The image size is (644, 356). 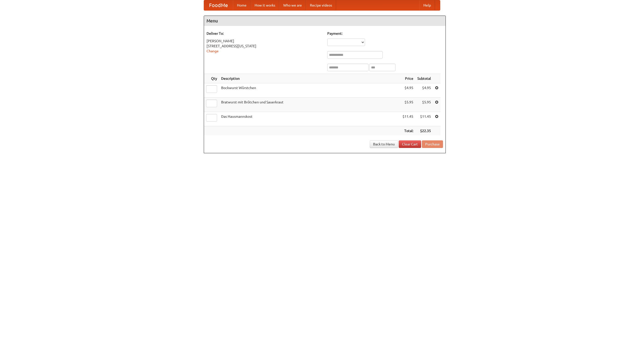 I want to click on a: FoodMe, so click(x=218, y=5).